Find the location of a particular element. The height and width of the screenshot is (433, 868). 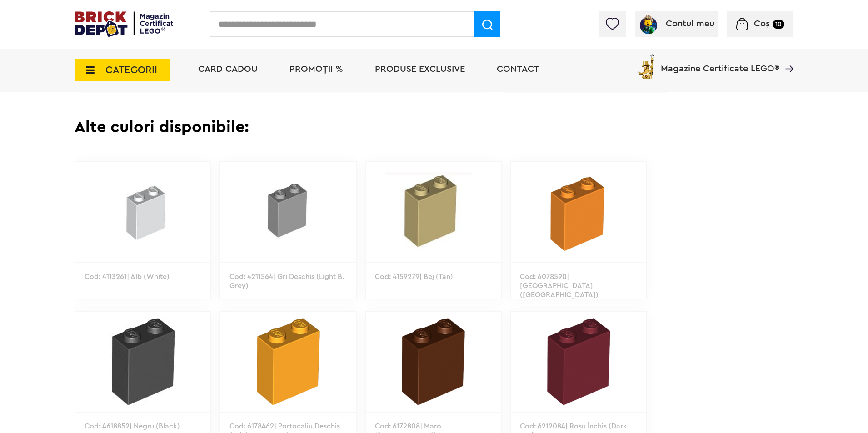

span: CATEGORII is located at coordinates (131, 70).